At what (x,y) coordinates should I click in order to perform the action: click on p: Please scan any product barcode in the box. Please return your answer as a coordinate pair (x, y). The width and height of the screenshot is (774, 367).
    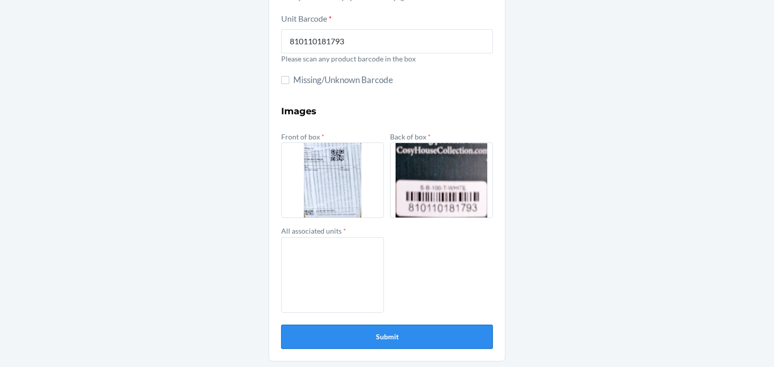
    Looking at the image, I should click on (387, 58).